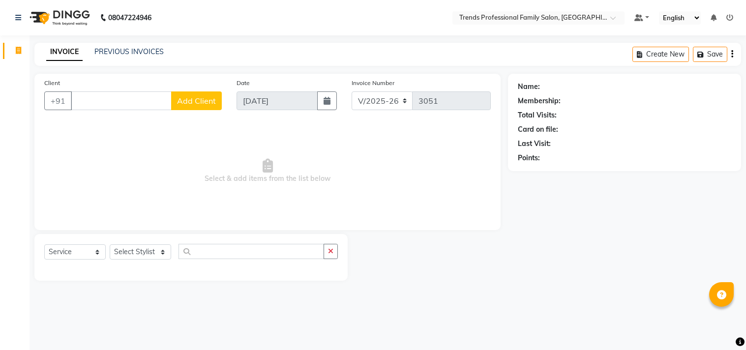  Describe the element at coordinates (58, 101) in the screenshot. I see `button: +91` at that location.